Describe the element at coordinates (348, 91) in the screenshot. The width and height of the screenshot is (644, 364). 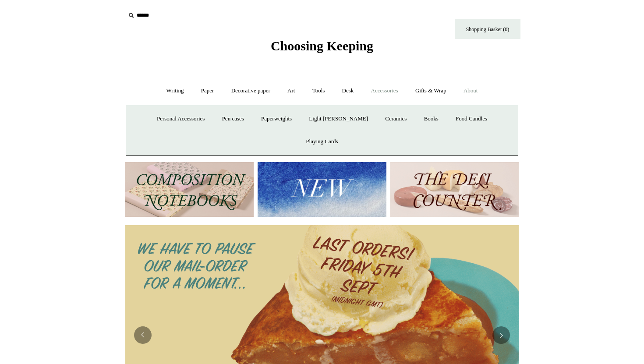
I see `a: Desk` at that location.